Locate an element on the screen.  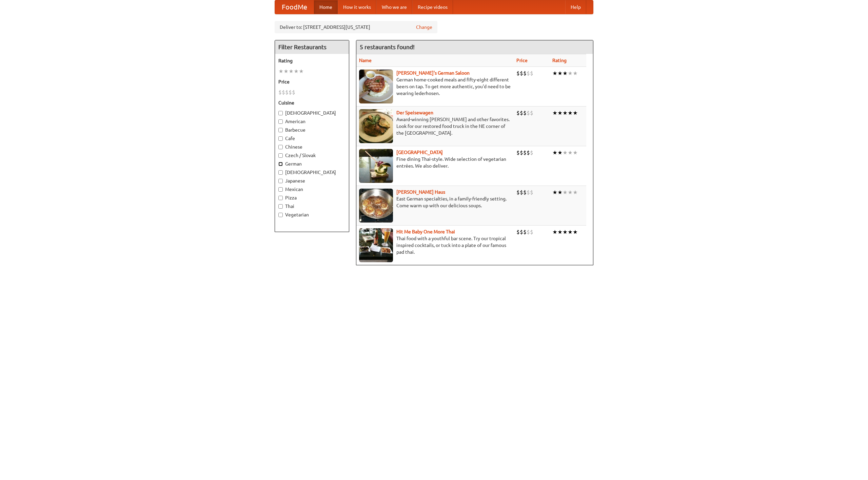
input: German is located at coordinates (281, 164).